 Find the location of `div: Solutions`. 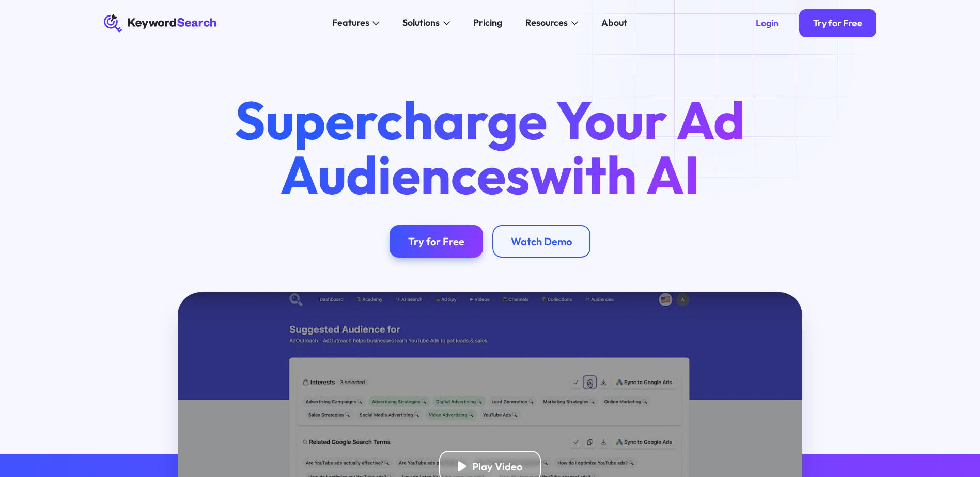

div: Solutions is located at coordinates (421, 22).